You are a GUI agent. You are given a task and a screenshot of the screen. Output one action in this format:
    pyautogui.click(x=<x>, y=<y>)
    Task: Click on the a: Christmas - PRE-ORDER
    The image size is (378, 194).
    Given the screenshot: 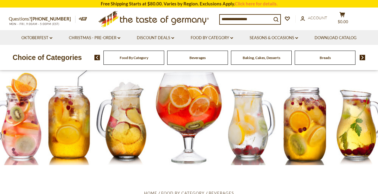 What is the action you would take?
    pyautogui.click(x=94, y=38)
    